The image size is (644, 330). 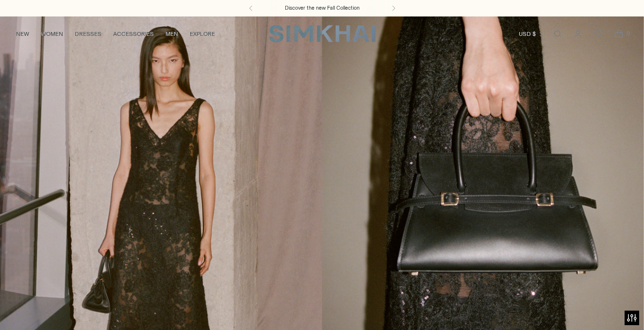 I want to click on span: 0, so click(x=628, y=34).